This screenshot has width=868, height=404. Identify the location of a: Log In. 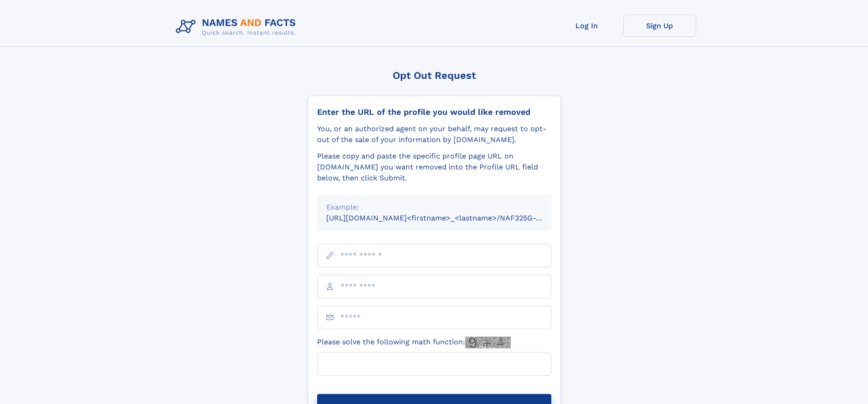
(587, 25).